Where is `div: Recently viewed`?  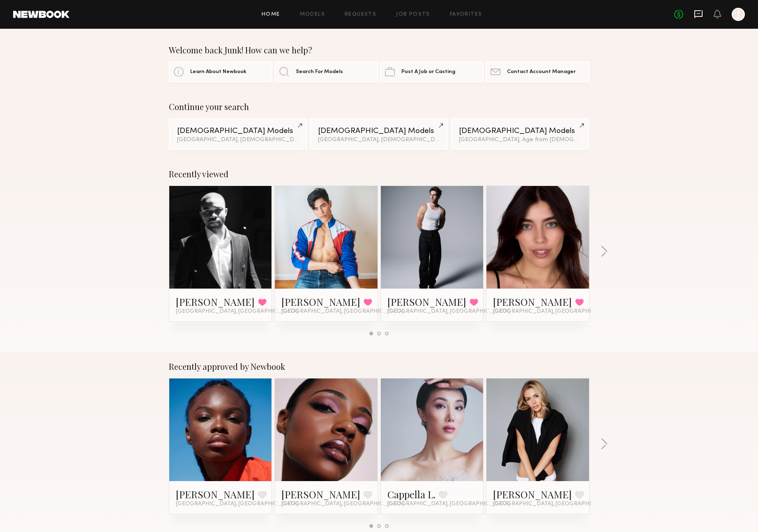 div: Recently viewed is located at coordinates (379, 174).